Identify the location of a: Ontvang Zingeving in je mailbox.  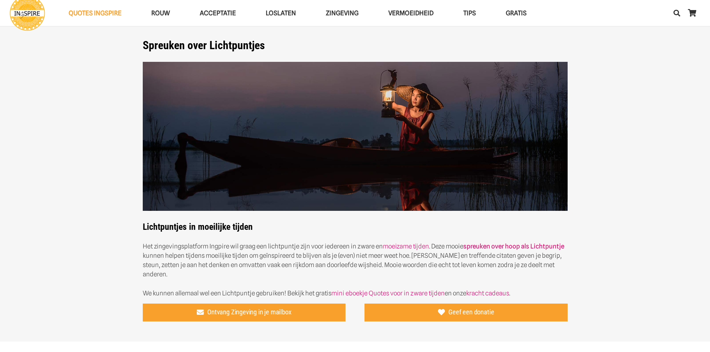
(244, 313).